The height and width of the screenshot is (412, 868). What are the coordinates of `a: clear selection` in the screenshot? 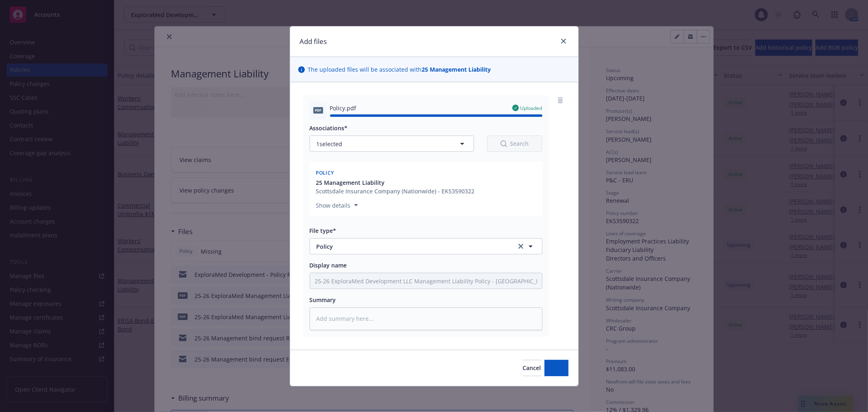 It's located at (521, 246).